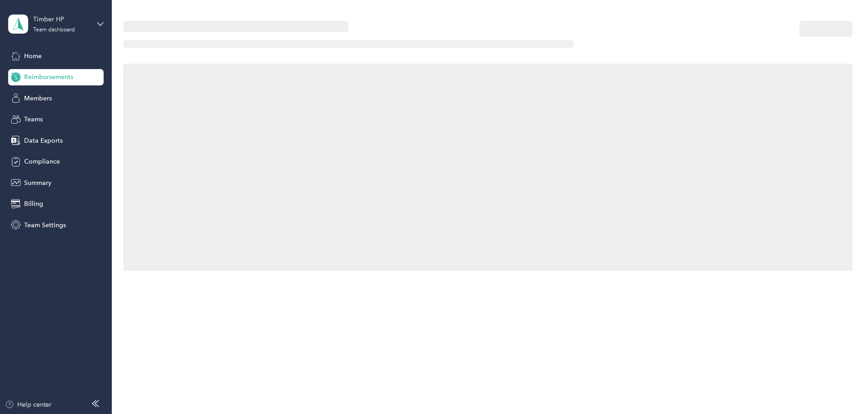  Describe the element at coordinates (33, 119) in the screenshot. I see `span: Teams` at that location.